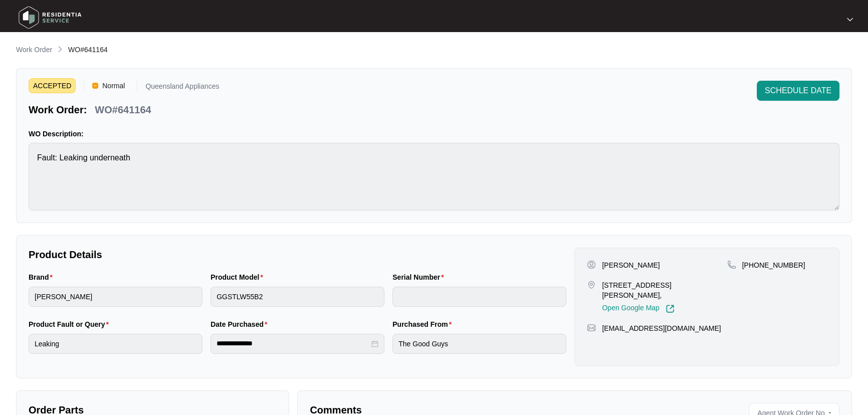 The image size is (868, 415). Describe the element at coordinates (60, 49) in the screenshot. I see `img: chevron-right` at that location.